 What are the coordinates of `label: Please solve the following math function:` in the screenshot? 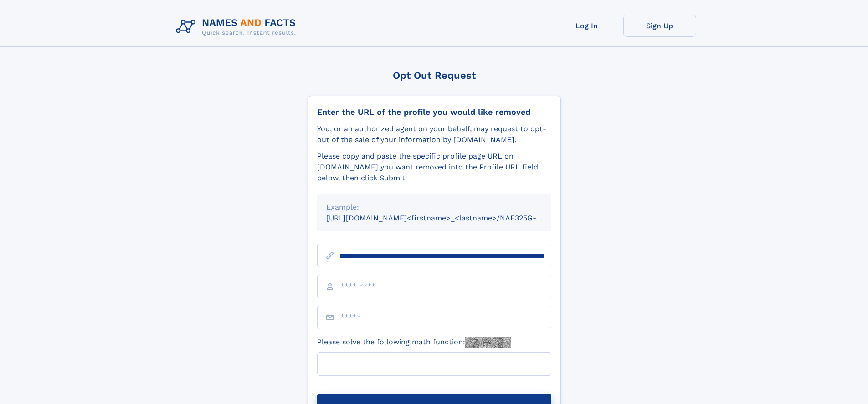 It's located at (414, 342).